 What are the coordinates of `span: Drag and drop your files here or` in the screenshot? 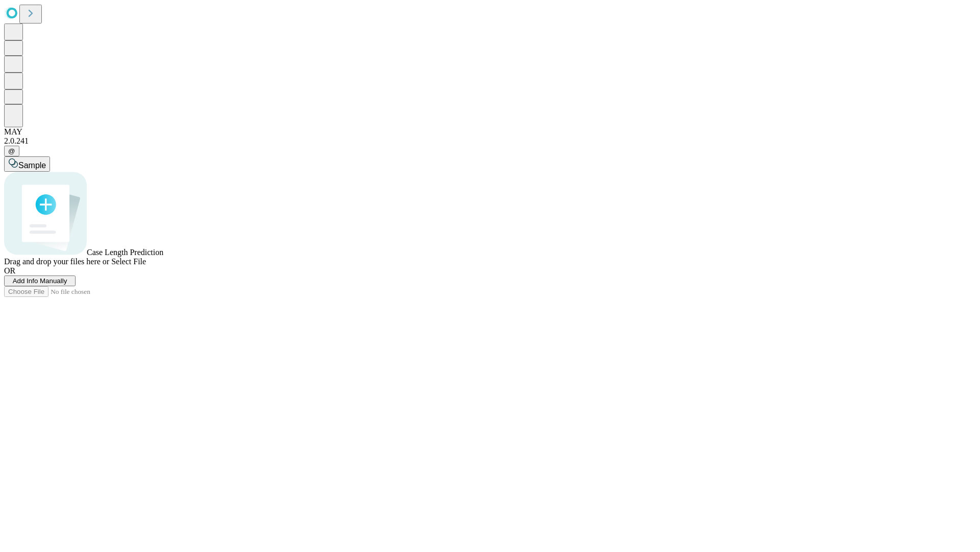 It's located at (56, 261).